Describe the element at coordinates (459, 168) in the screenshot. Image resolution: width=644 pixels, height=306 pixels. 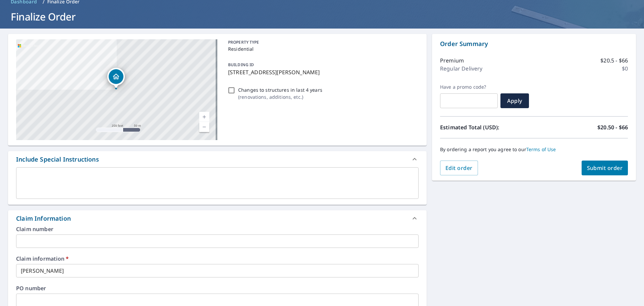
I see `span: Edit order` at that location.